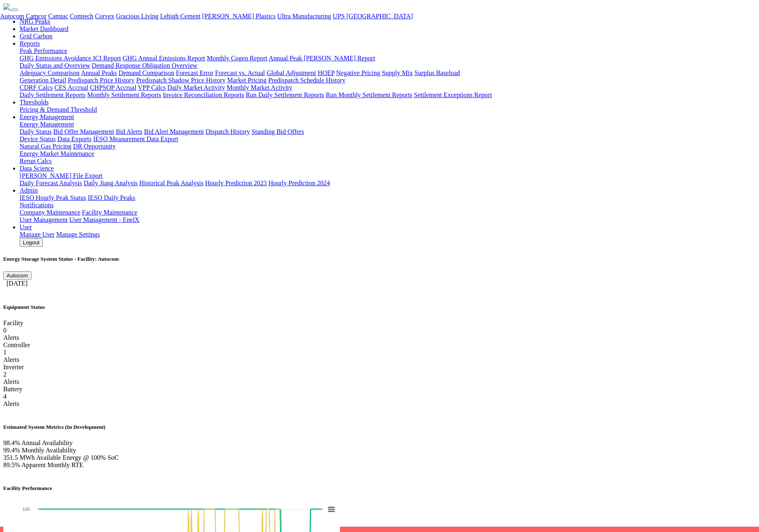  I want to click on a: Manage Settings, so click(78, 234).